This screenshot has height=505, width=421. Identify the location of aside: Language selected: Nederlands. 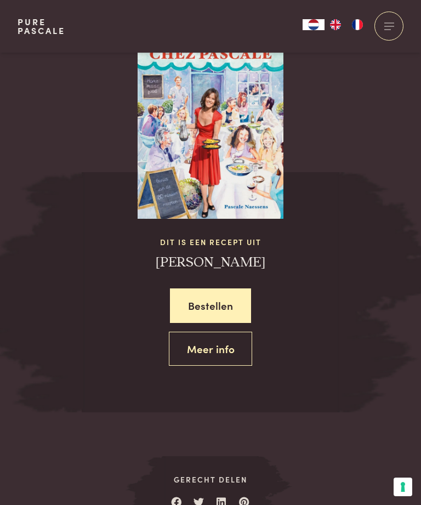
(336, 25).